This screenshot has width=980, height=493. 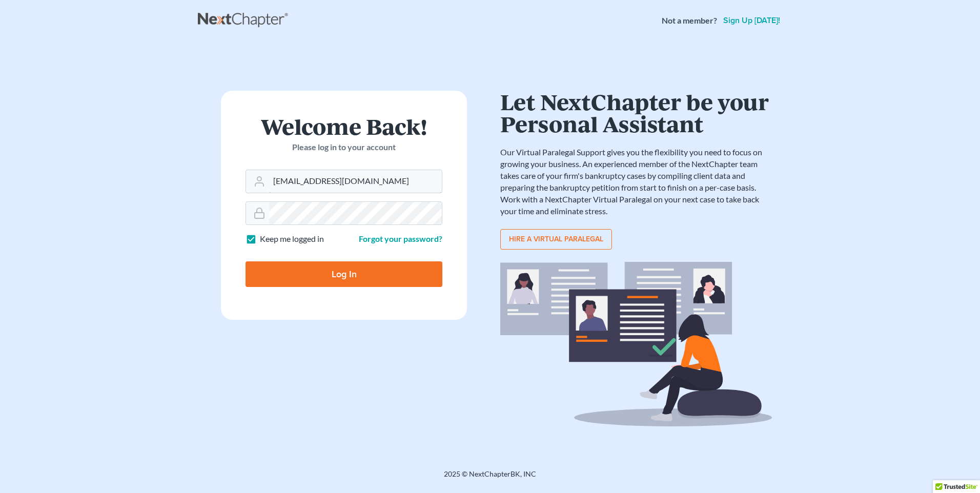 I want to click on h1: Let NextChapter be your Personal Assistant, so click(x=637, y=112).